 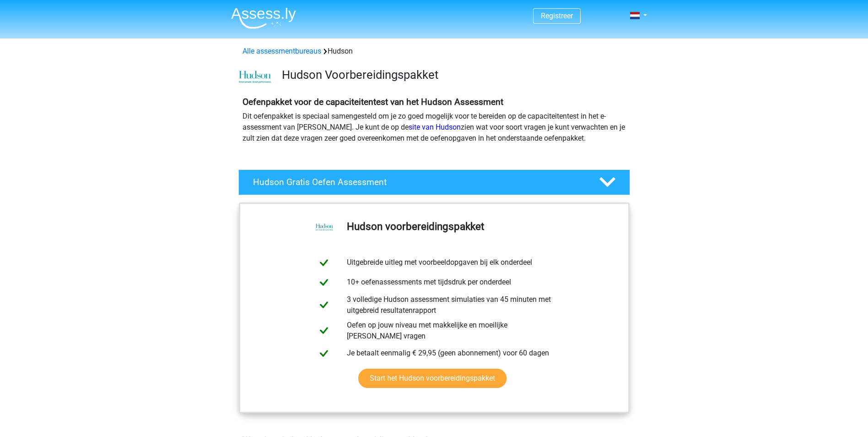 What do you see at coordinates (433, 378) in the screenshot?
I see `a: Start het Hudson voorbereidingspakket` at bounding box center [433, 378].